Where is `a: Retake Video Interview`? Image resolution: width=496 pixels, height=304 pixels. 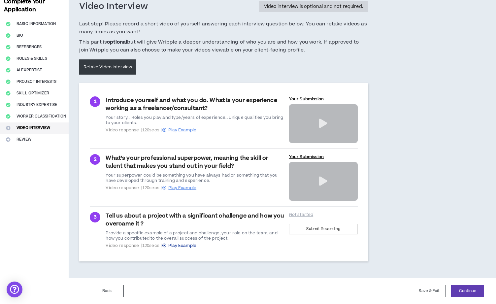
a: Retake Video Interview is located at coordinates (107, 67).